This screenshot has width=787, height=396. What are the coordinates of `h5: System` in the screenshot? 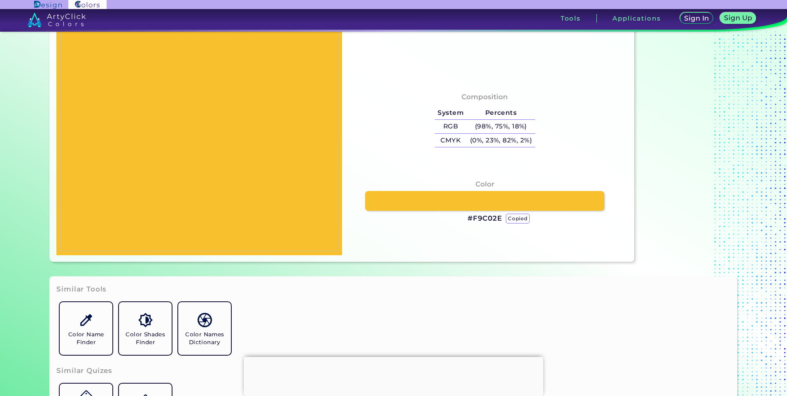 It's located at (451, 113).